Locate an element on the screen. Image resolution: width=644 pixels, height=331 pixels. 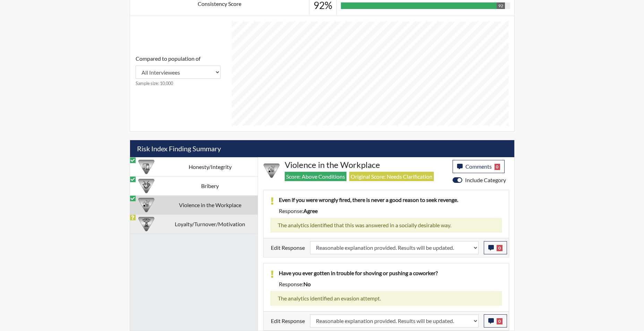
div: 92 is located at coordinates (501, 6).